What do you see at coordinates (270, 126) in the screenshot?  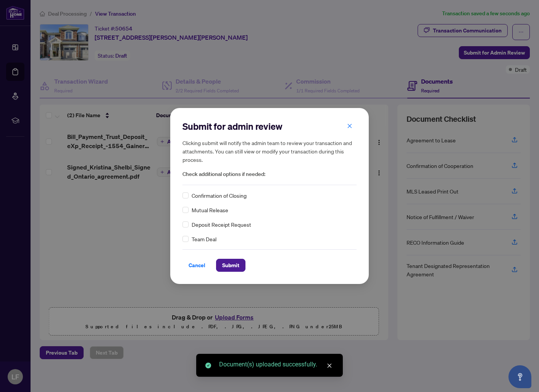 I see `h2: Submit for admin review` at bounding box center [270, 126].